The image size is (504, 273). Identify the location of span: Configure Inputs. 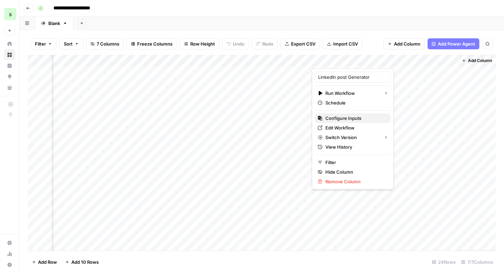
(355, 118).